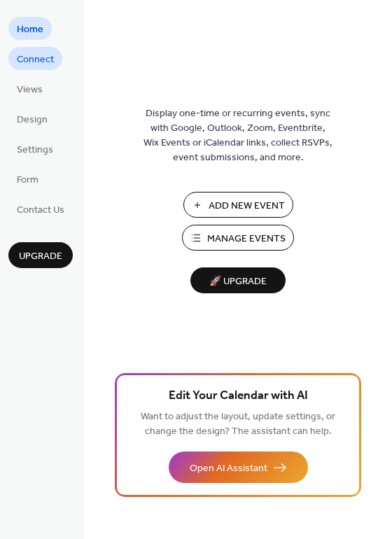 Image resolution: width=392 pixels, height=539 pixels. I want to click on span: Design, so click(32, 120).